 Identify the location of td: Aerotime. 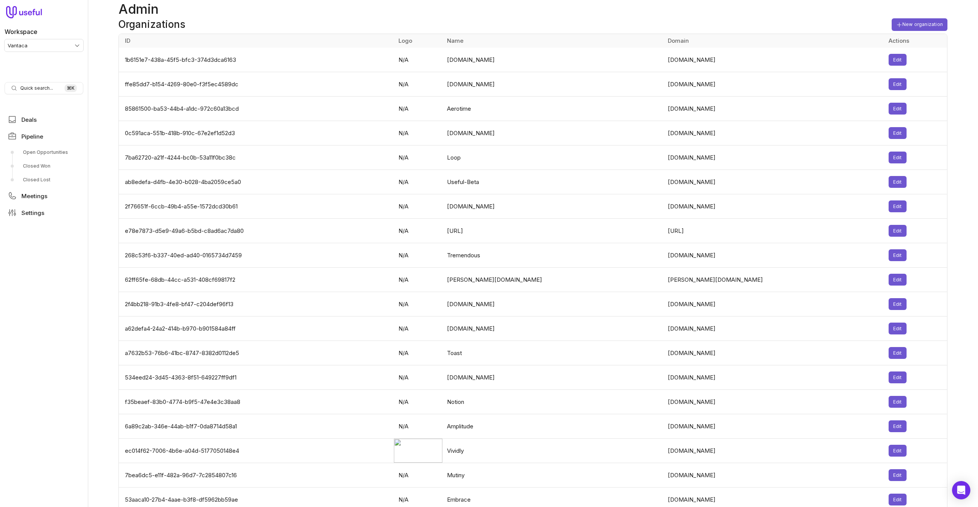
(553, 109).